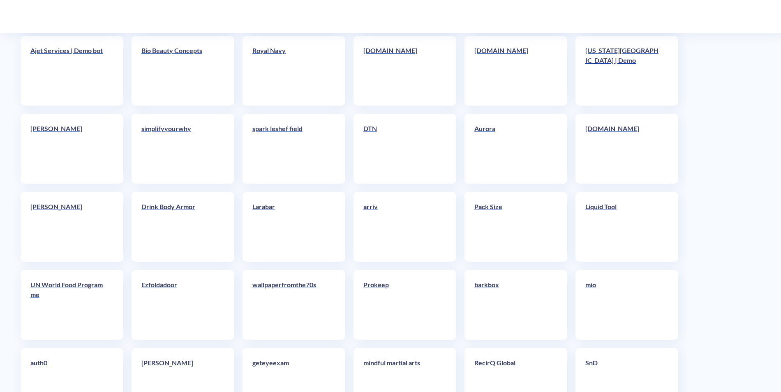  Describe the element at coordinates (400, 149) in the screenshot. I see `a: DTN` at that location.